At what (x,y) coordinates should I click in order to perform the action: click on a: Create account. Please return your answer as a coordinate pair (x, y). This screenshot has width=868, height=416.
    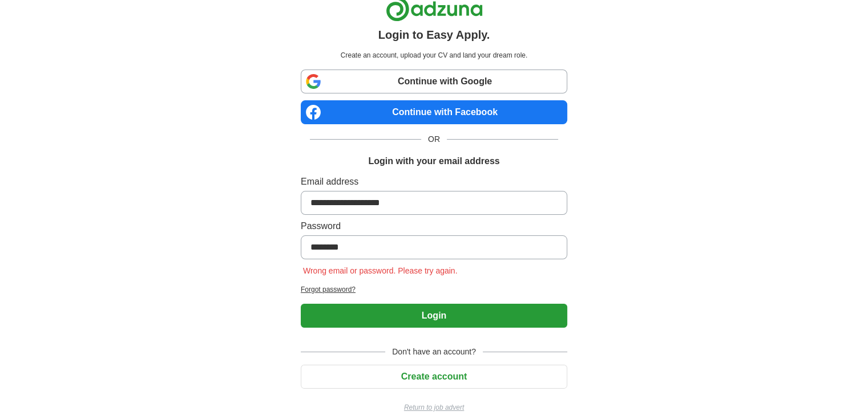
    Looking at the image, I should click on (434, 376).